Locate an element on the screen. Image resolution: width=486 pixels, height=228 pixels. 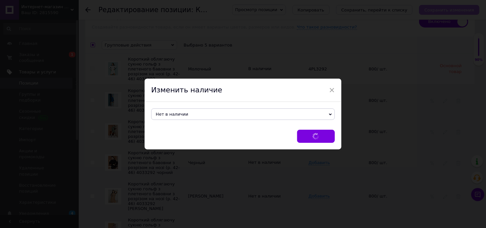
p: Розмір єдиний 42-46 is located at coordinates (68, 50).